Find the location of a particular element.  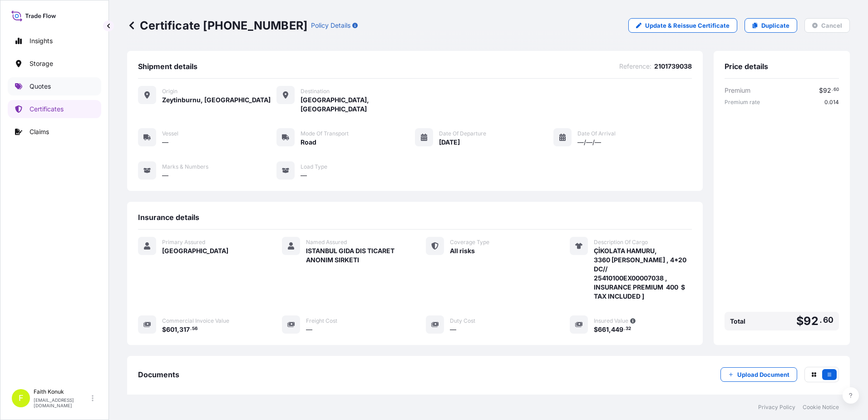

span: Price details is located at coordinates (746, 67).